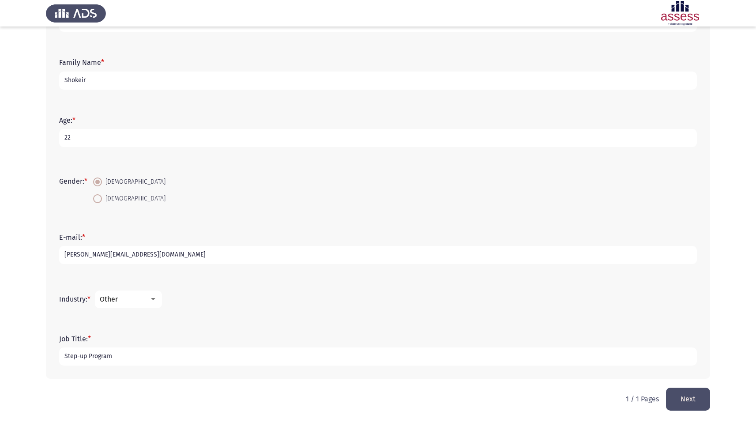 This screenshot has width=756, height=423. I want to click on label: Family Name, so click(82, 62).